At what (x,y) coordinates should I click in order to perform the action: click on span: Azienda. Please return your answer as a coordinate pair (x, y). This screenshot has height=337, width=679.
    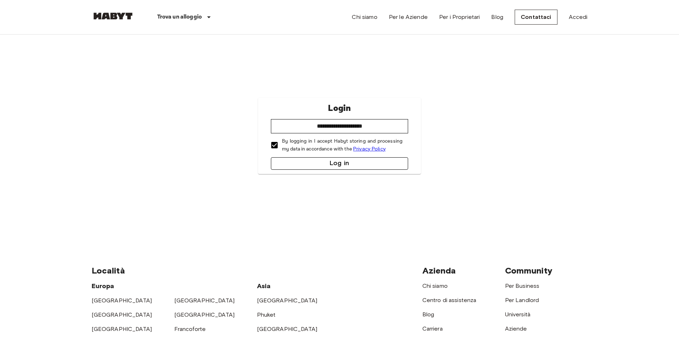
    Looking at the image, I should click on (439, 270).